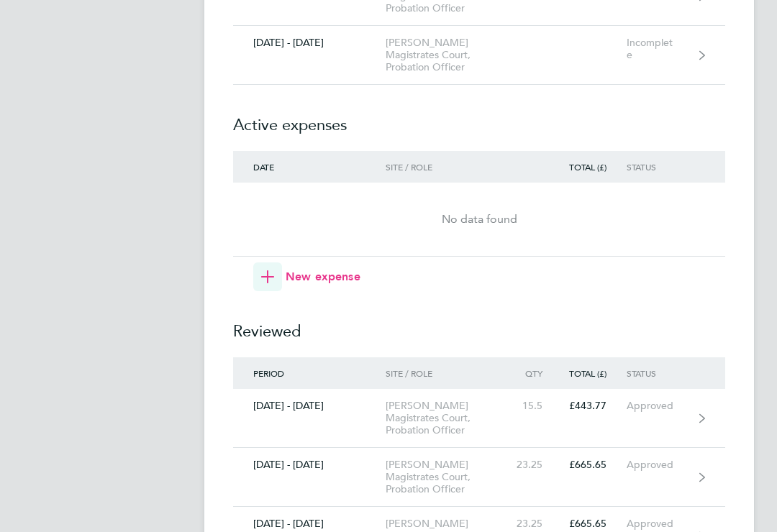  I want to click on div: 15.5, so click(538, 406).